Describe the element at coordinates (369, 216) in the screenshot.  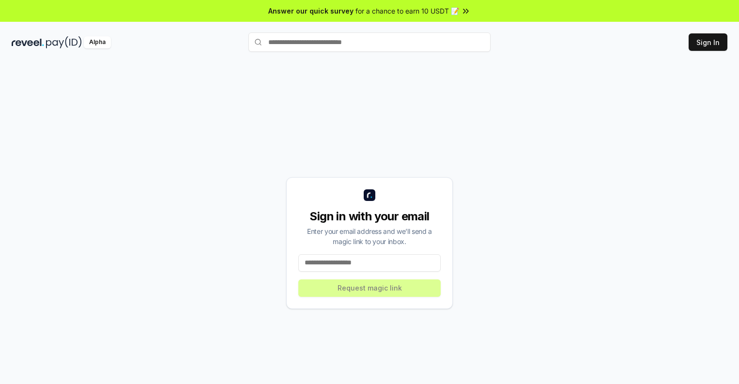
I see `div: Sign in with your email` at that location.